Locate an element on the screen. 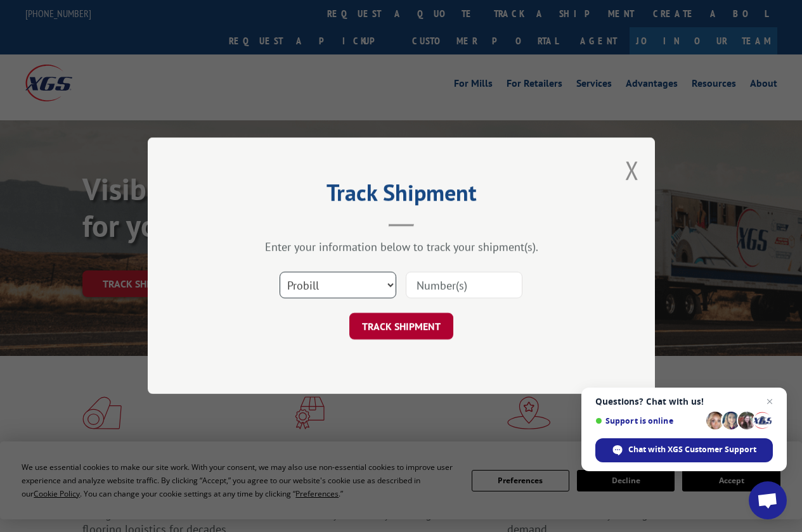 Image resolution: width=802 pixels, height=532 pixels. h2: Track Shipment is located at coordinates (401, 196).